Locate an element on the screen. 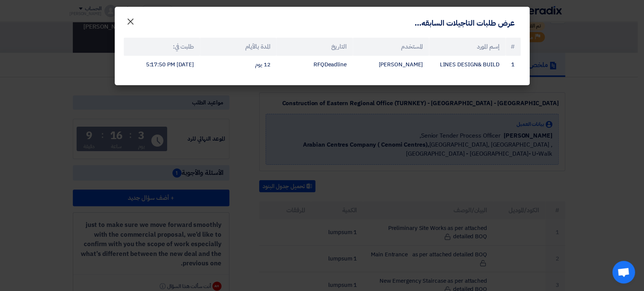 The height and width of the screenshot is (291, 644). th: طلبت في: is located at coordinates (162, 47).